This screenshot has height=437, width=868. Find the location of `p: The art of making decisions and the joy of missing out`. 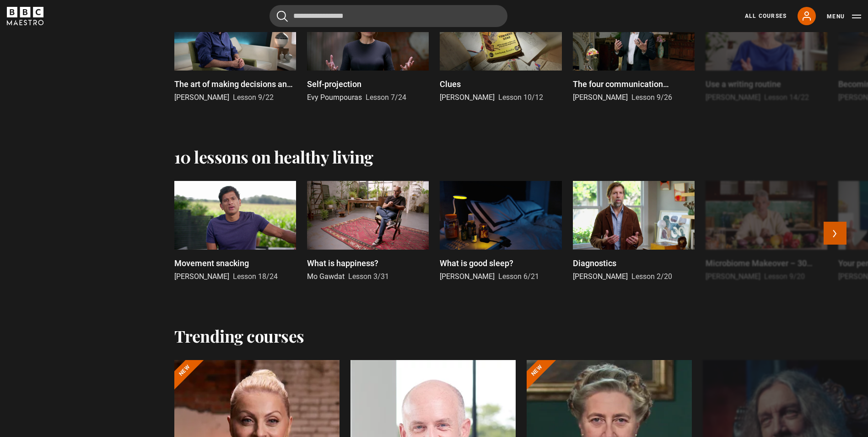

p: The art of making decisions and the joy of missing out is located at coordinates (235, 84).